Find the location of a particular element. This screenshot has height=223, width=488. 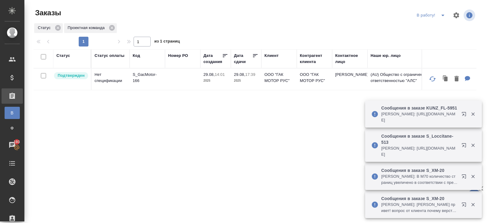

div: split button is located at coordinates (432, 15).